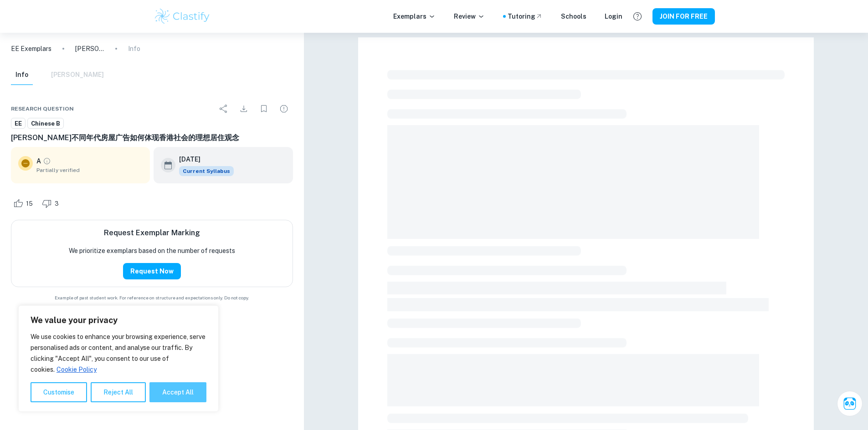  Describe the element at coordinates (52, 204) in the screenshot. I see `div: Dislike` at that location.